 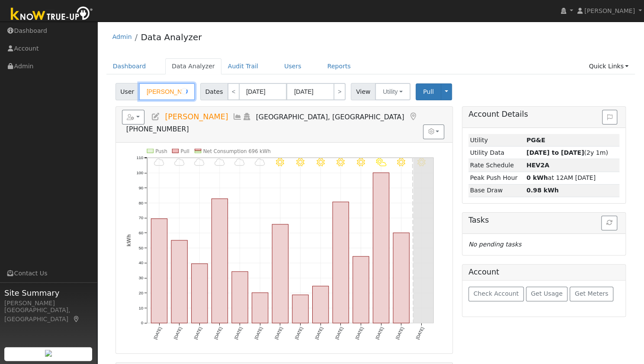 I want to click on img: Know True-Up, so click(x=52, y=14).